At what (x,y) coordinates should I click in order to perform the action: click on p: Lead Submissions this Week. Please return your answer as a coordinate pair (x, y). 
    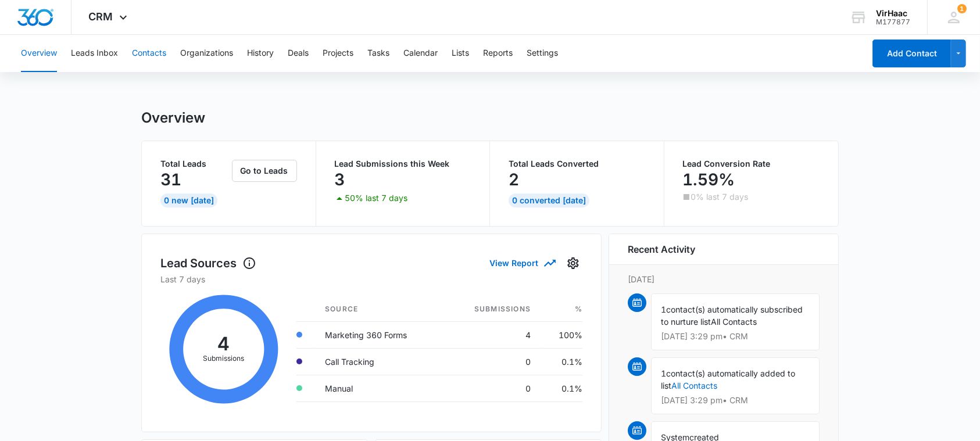
    Looking at the image, I should click on (403, 164).